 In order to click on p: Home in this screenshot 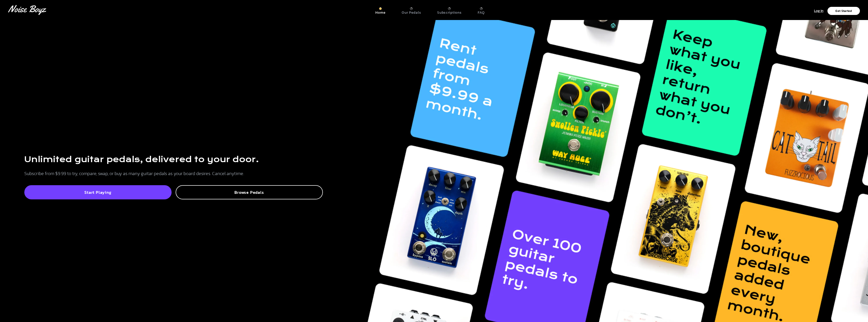, I will do `click(380, 13)`.